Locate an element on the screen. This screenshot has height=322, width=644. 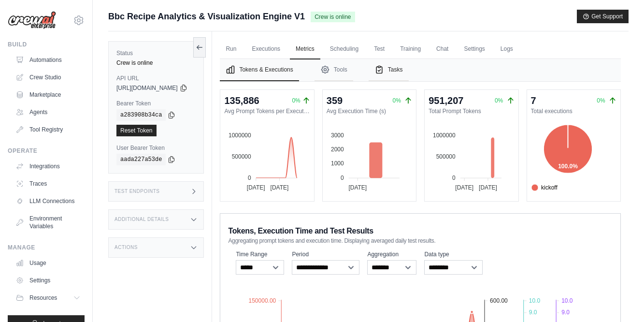
button: Tasks is located at coordinates (389, 70).